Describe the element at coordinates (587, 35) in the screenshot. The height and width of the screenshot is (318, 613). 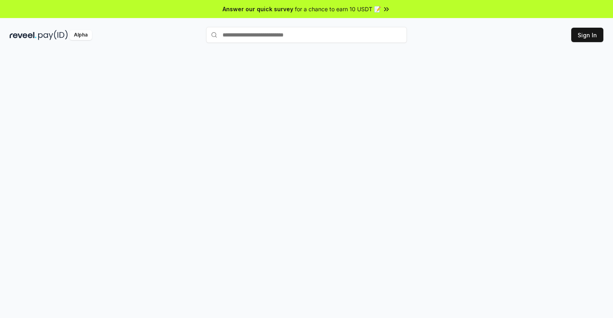
I see `button: Sign In` at that location.